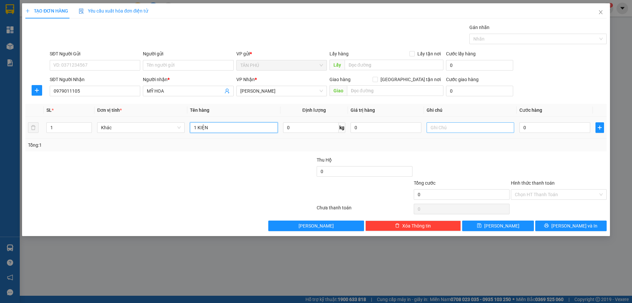 The width and height of the screenshot is (632, 303). I want to click on button: deleteXóa Thông tin, so click(413, 226).